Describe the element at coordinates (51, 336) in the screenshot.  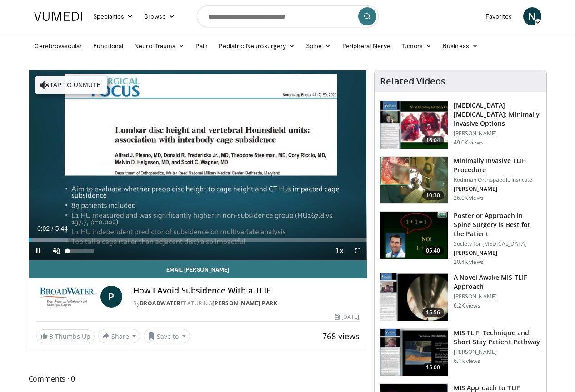
I see `span: 3` at that location.